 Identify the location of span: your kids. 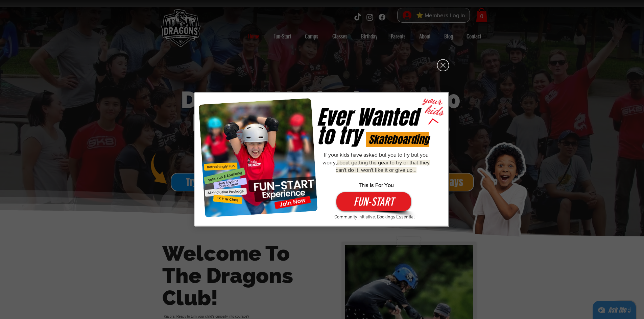
(433, 105).